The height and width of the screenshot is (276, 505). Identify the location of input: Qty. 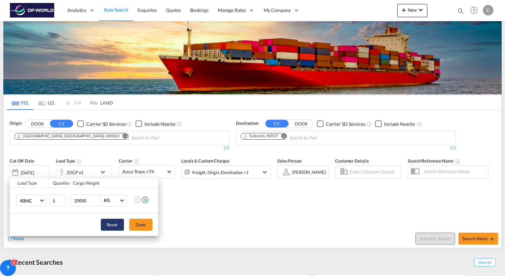
(58, 200).